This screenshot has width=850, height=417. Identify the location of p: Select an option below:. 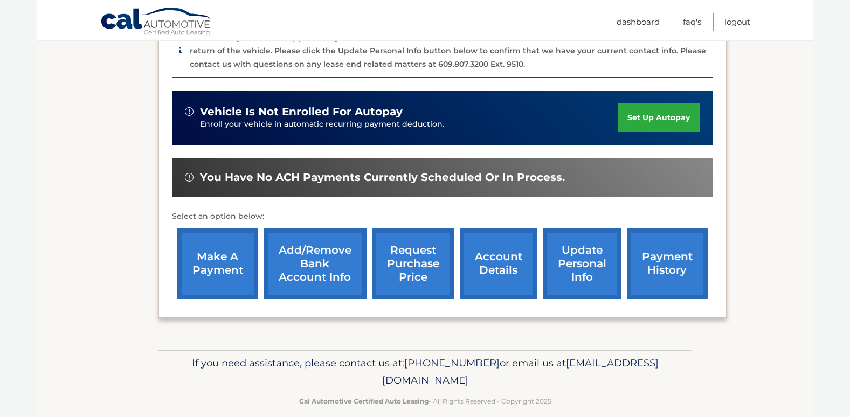
(442, 217).